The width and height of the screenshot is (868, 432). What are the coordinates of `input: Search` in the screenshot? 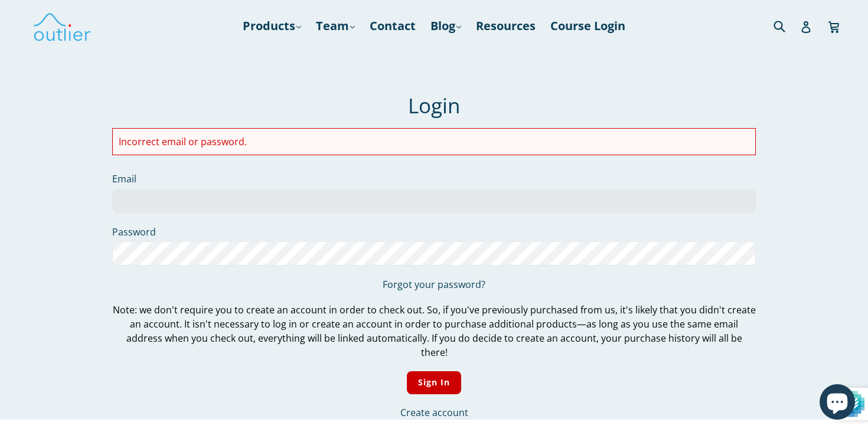 It's located at (787, 26).